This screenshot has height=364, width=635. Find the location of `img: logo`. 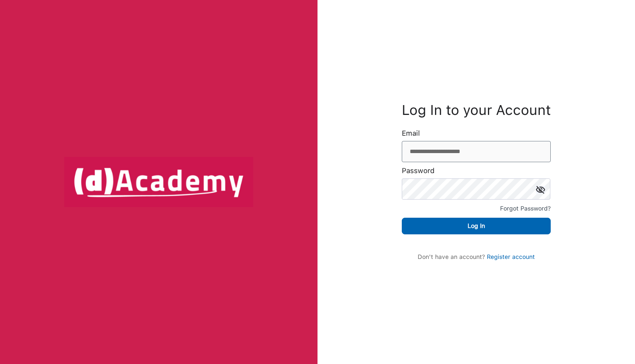

img: logo is located at coordinates (159, 182).